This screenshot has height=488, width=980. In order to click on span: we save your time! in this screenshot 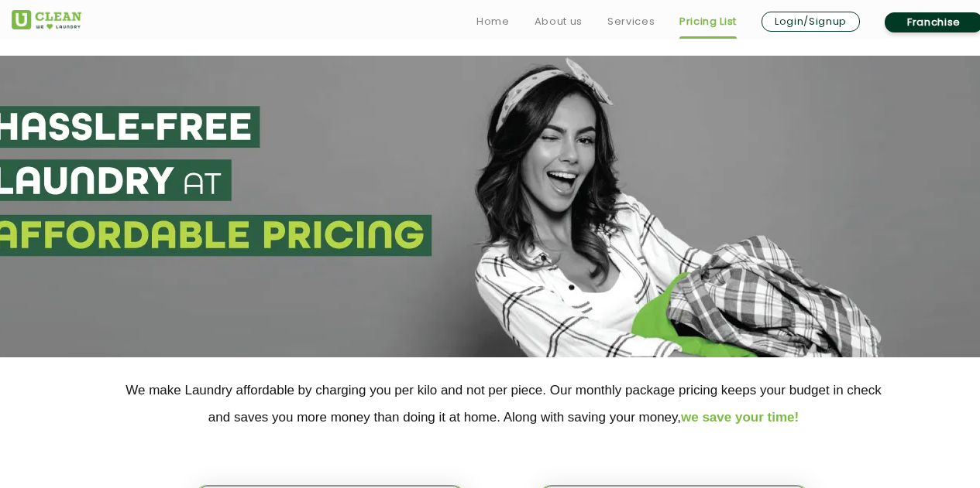, I will do `click(740, 417)`.